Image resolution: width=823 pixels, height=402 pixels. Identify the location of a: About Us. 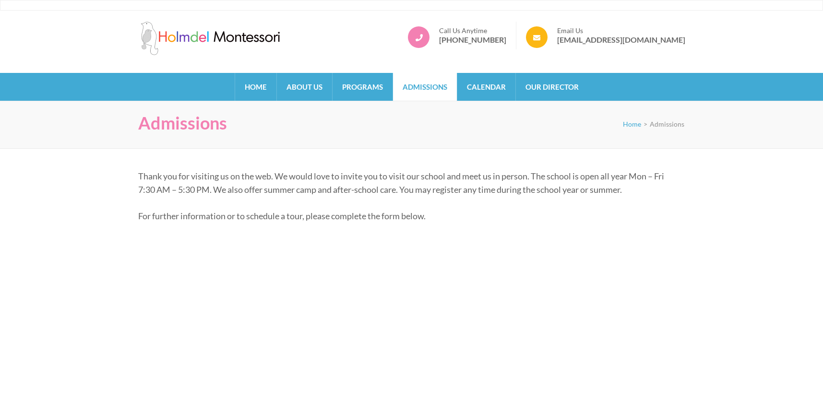
(304, 87).